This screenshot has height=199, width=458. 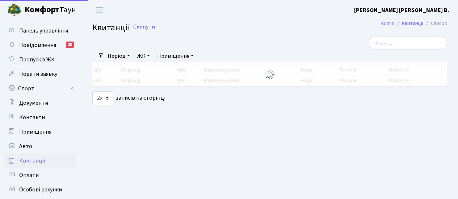 I want to click on a: Подати заявку, so click(x=40, y=74).